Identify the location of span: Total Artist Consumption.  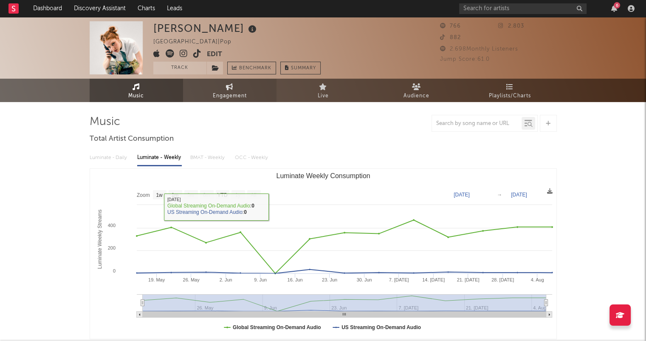
(132, 139).